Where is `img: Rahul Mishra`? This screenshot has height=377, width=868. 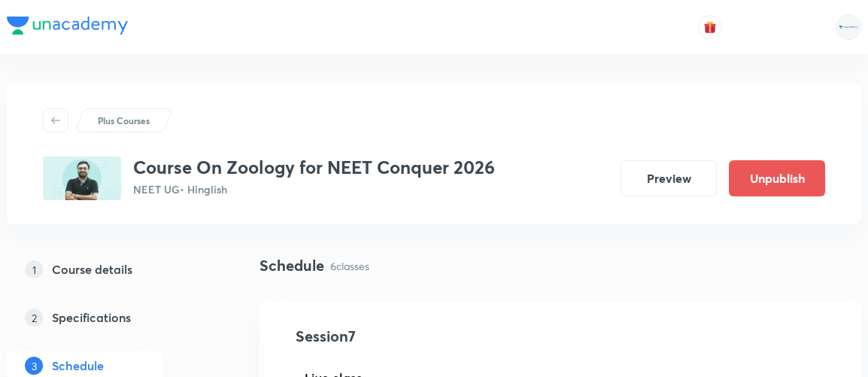 img: Rahul Mishra is located at coordinates (848, 27).